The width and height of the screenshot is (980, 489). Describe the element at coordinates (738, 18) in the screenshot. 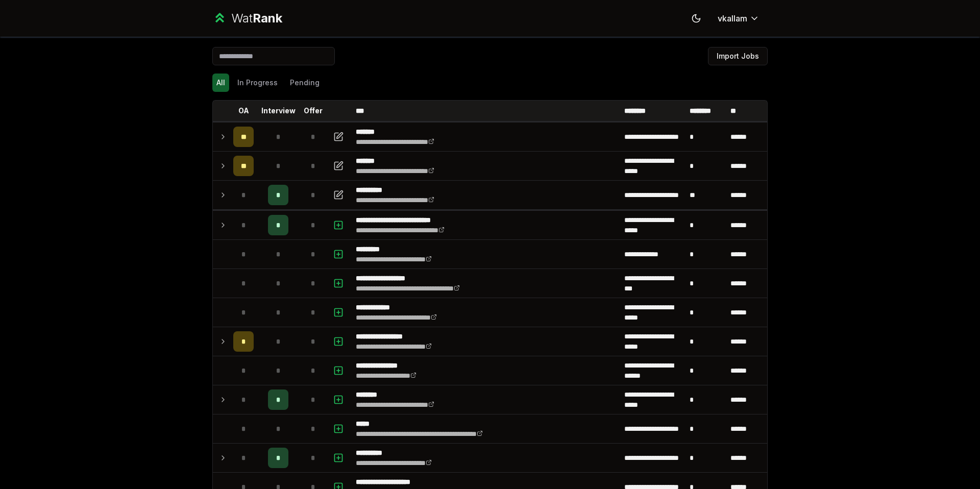

I see `button: vkallam` at that location.